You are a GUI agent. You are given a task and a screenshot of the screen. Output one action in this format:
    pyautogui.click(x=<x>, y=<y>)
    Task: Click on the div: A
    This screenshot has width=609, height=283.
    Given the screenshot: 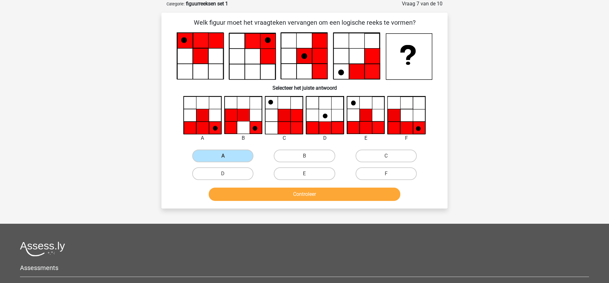 What is the action you would take?
    pyautogui.click(x=202, y=138)
    